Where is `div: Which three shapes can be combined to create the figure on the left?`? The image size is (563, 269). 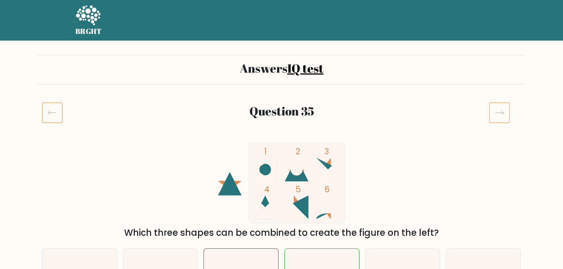
div: Which three shapes can be combined to create the figure on the left? is located at coordinates (282, 233).